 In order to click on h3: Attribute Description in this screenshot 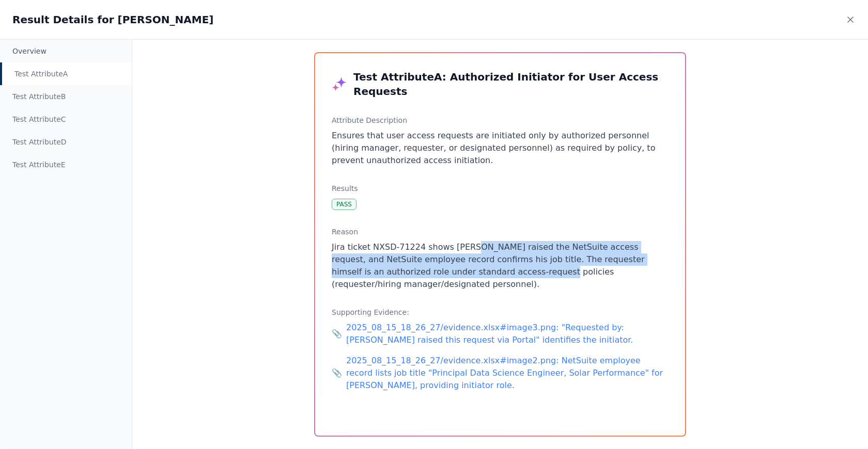, I will do `click(500, 120)`.